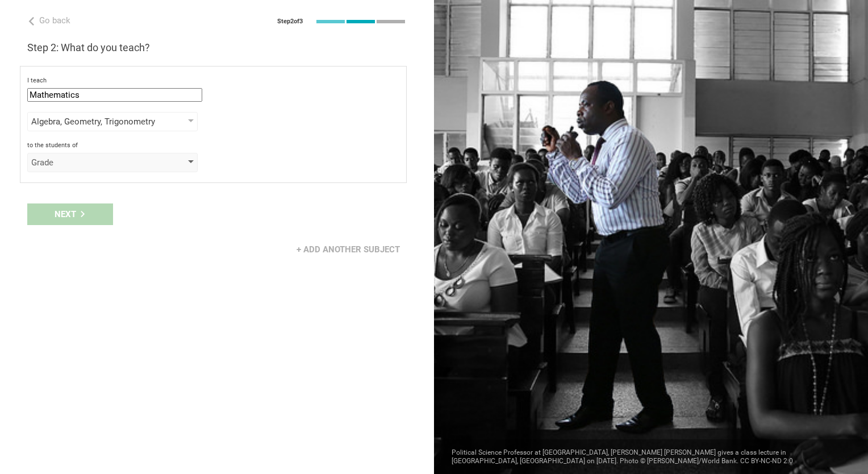 This screenshot has width=868, height=474. Describe the element at coordinates (213, 146) in the screenshot. I see `div: to the students of` at that location.